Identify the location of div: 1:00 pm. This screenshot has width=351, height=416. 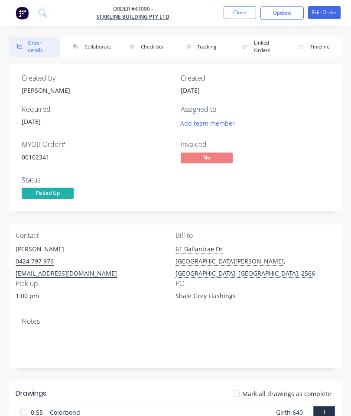
(95, 296).